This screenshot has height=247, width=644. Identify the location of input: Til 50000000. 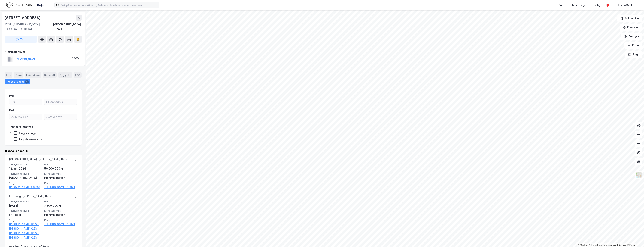
(61, 102).